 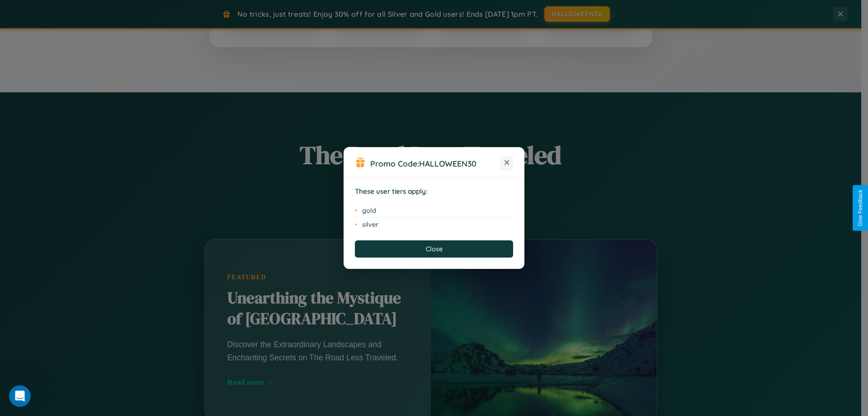 I want to click on button: Close, so click(x=434, y=249).